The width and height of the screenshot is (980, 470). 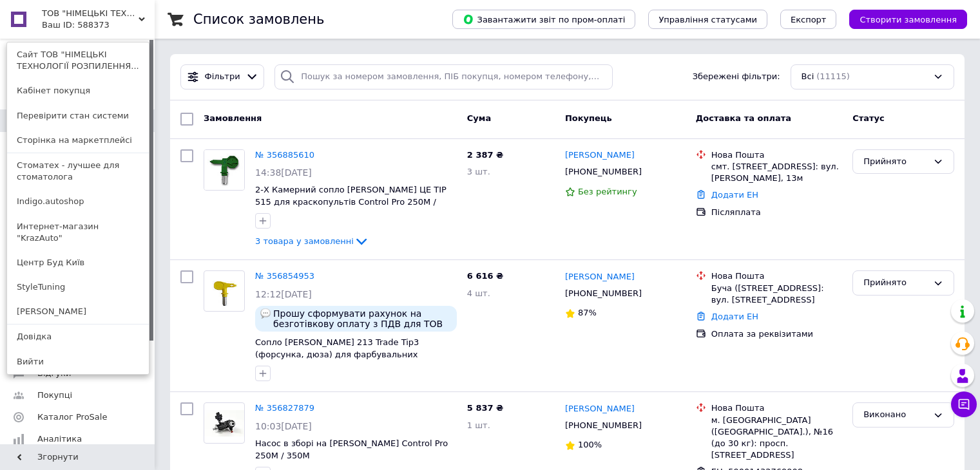 What do you see at coordinates (285, 408) in the screenshot?
I see `a: № 356827879` at bounding box center [285, 408].